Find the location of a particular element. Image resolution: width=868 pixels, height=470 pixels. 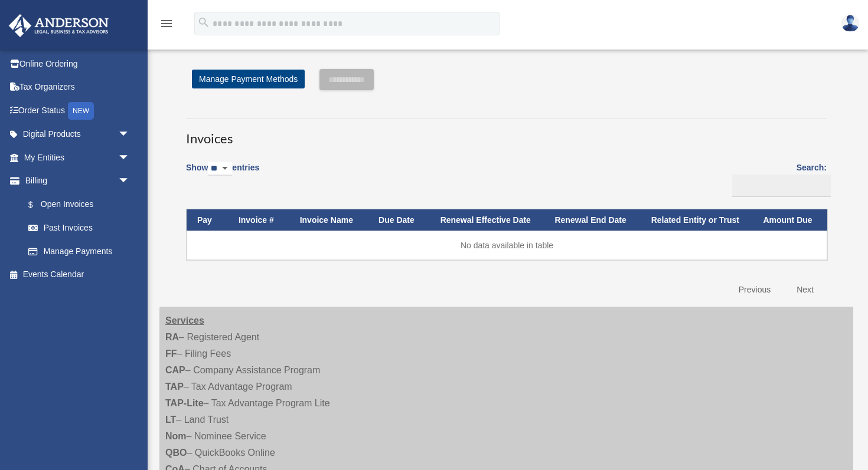

strong: LT is located at coordinates (170, 420).